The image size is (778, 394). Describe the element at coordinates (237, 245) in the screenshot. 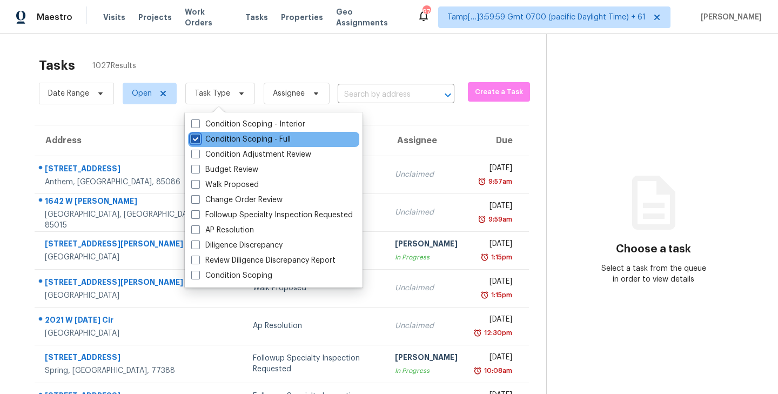

I see `label: Diligence Discrepancy` at that location.